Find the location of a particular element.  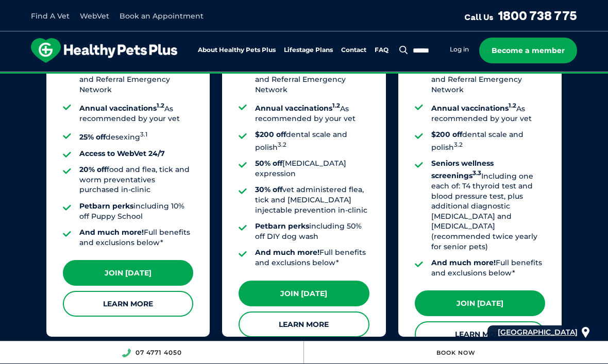

strong: Access to WebVet 24/7 is located at coordinates (122, 153).